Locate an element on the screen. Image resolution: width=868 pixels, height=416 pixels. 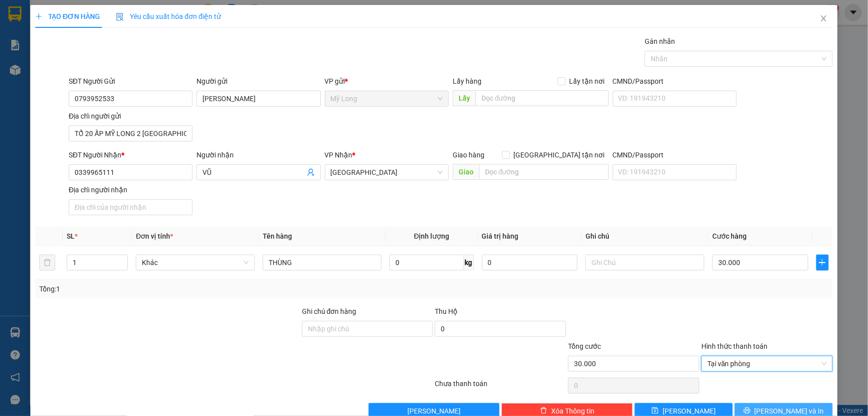
span: Tại văn phòng is located at coordinates (768, 364).